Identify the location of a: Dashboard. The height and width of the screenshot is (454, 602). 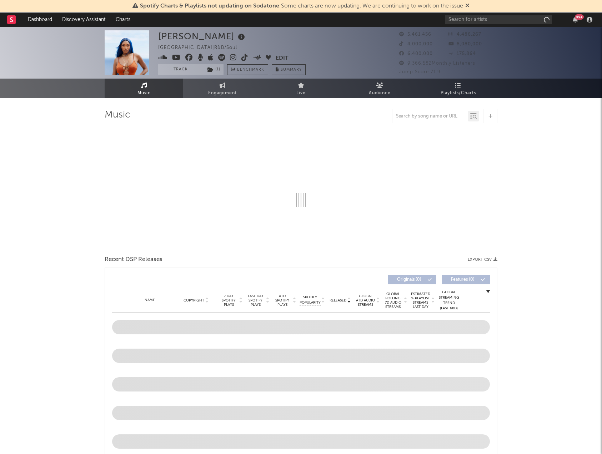
(40, 20).